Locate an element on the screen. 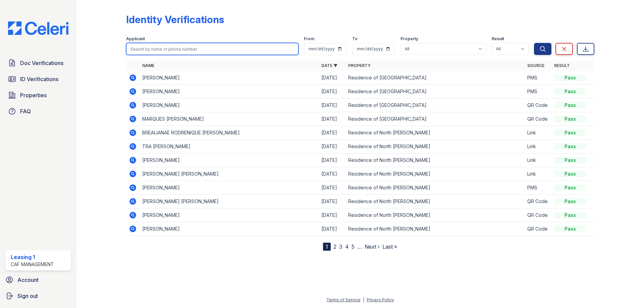 The height and width of the screenshot is (308, 644). a: Properties is located at coordinates (38, 95).